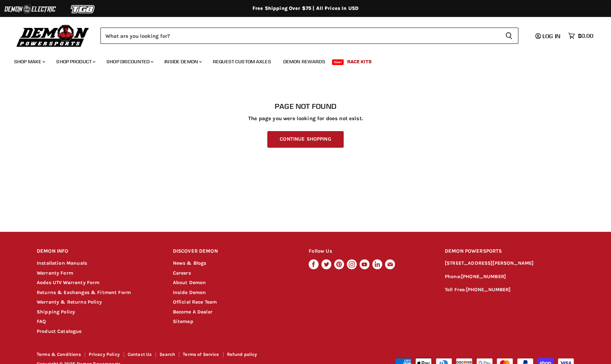 This screenshot has height=364, width=611. What do you see at coordinates (193, 312) in the screenshot?
I see `a: Become A Dealer` at bounding box center [193, 312].